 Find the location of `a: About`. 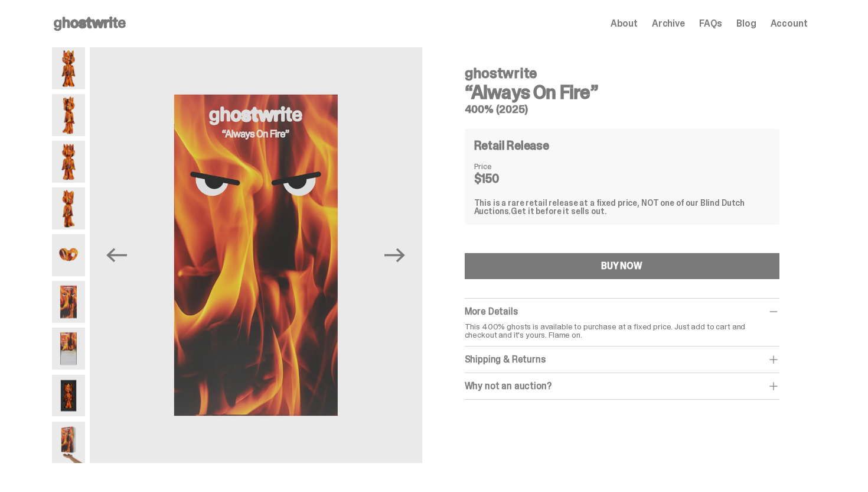

a: About is located at coordinates (624, 24).